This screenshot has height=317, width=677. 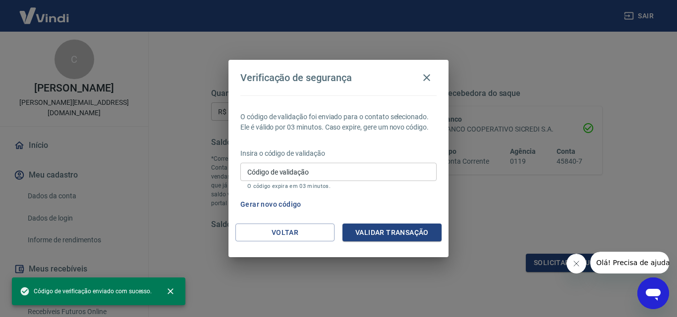 I want to click on button: Gerar novo código, so click(x=270, y=205).